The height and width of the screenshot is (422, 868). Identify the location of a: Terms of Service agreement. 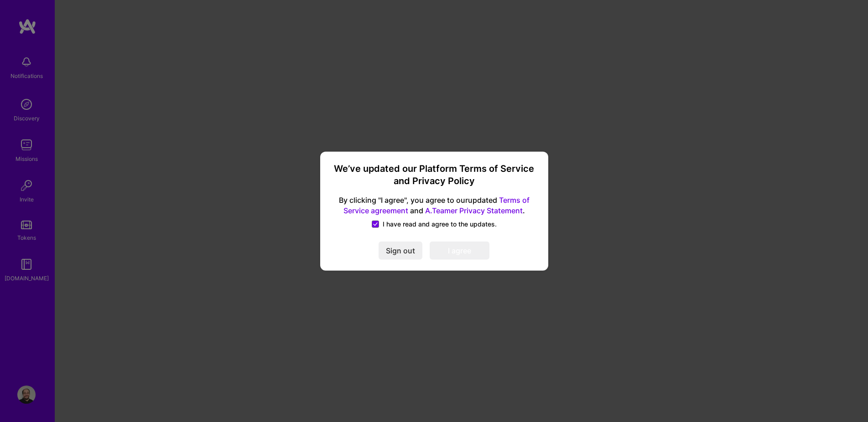
(437, 205).